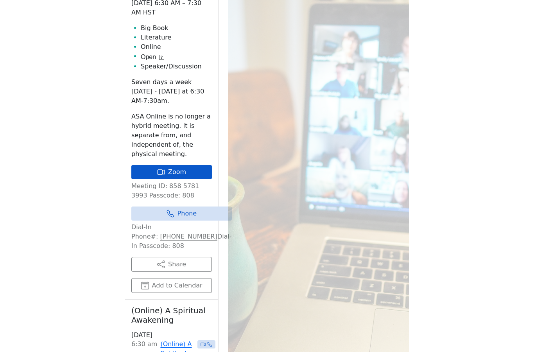  I want to click on p: Meeting ID: 858 5781 3993 Passcode: 808, so click(171, 191).